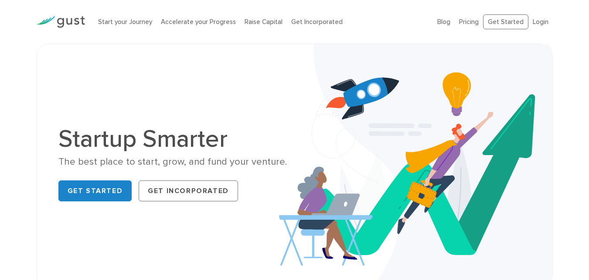 Image resolution: width=589 pixels, height=280 pixels. I want to click on div: The best place to start, grow, and fund your venture., so click(173, 161).